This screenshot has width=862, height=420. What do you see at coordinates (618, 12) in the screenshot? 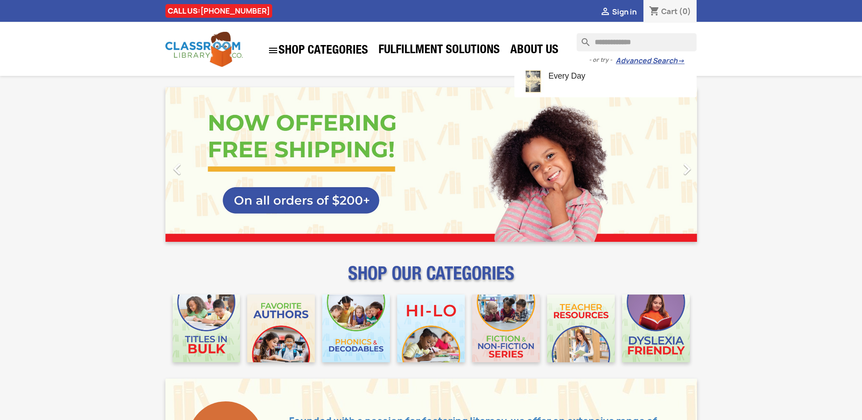
I see `a:  Sign in` at bounding box center [618, 12].